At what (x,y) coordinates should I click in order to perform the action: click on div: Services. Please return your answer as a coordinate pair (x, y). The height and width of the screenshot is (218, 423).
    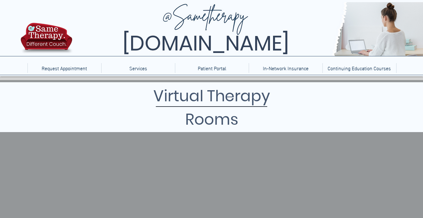
    Looking at the image, I should click on (138, 68).